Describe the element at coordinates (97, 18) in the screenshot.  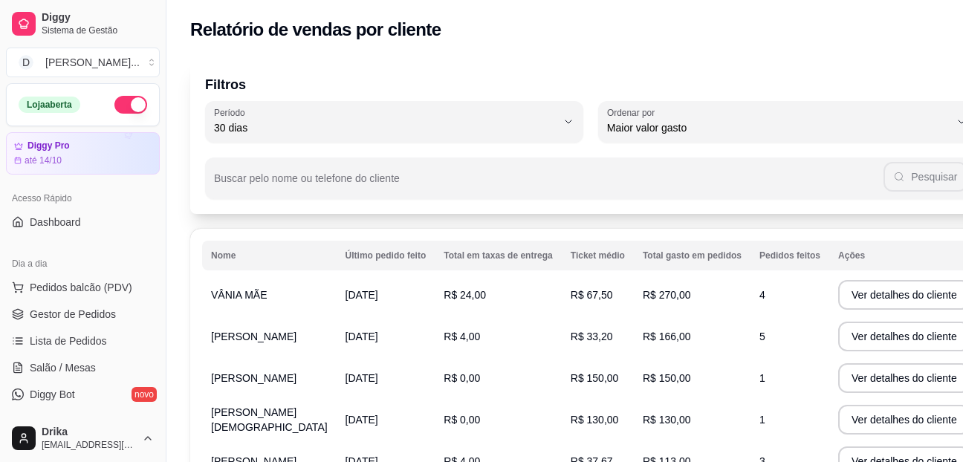
I see `span: Diggy` at that location.